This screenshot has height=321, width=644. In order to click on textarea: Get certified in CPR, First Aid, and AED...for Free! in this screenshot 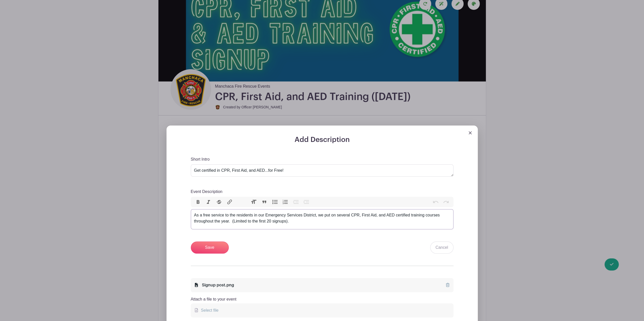, I will do `click(322, 171)`.